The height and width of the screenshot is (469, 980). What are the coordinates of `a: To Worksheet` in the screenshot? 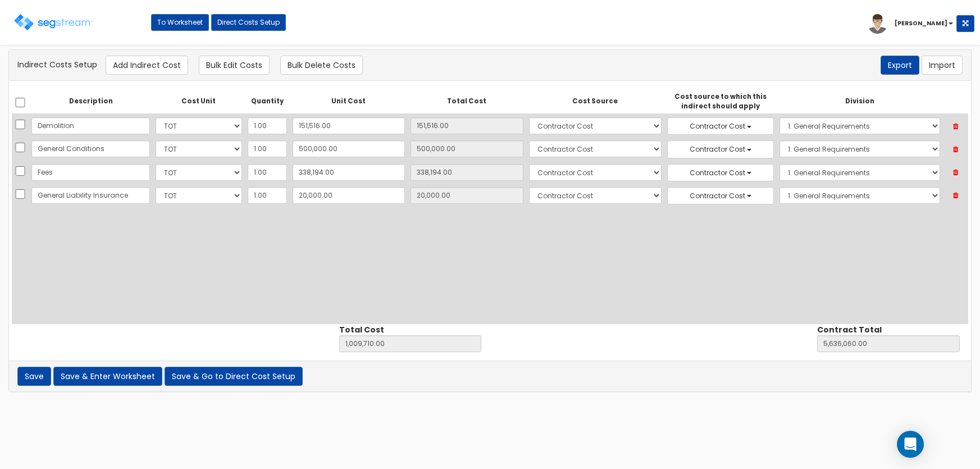 It's located at (180, 22).